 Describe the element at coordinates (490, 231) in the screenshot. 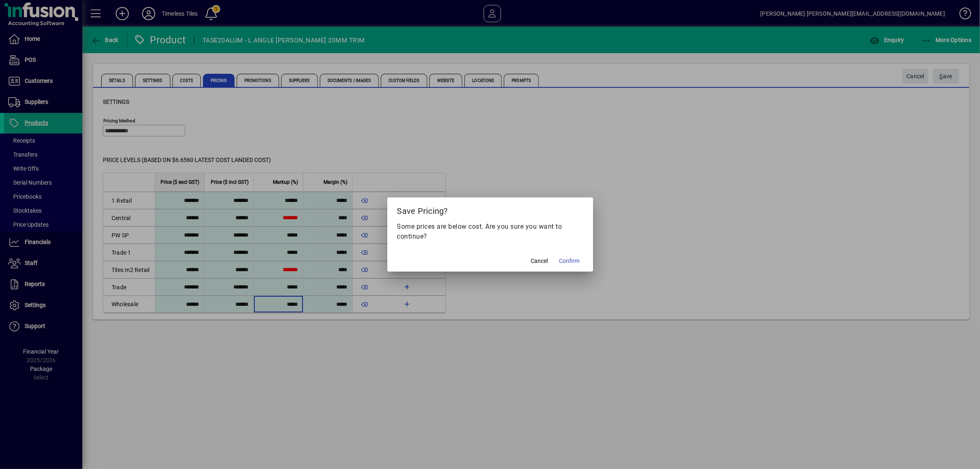

I see `p: Some prices are below cost. Are you sure you want to continue?` at that location.